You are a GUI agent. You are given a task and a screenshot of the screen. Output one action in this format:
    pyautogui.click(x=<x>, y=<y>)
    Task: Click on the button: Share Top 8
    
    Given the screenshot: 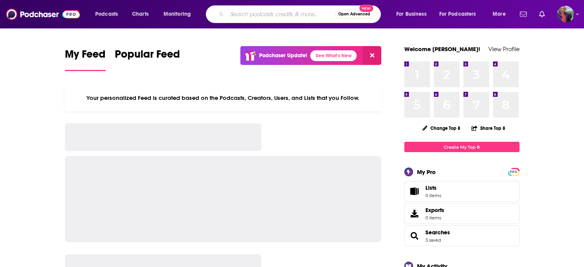 What is the action you would take?
    pyautogui.click(x=488, y=128)
    